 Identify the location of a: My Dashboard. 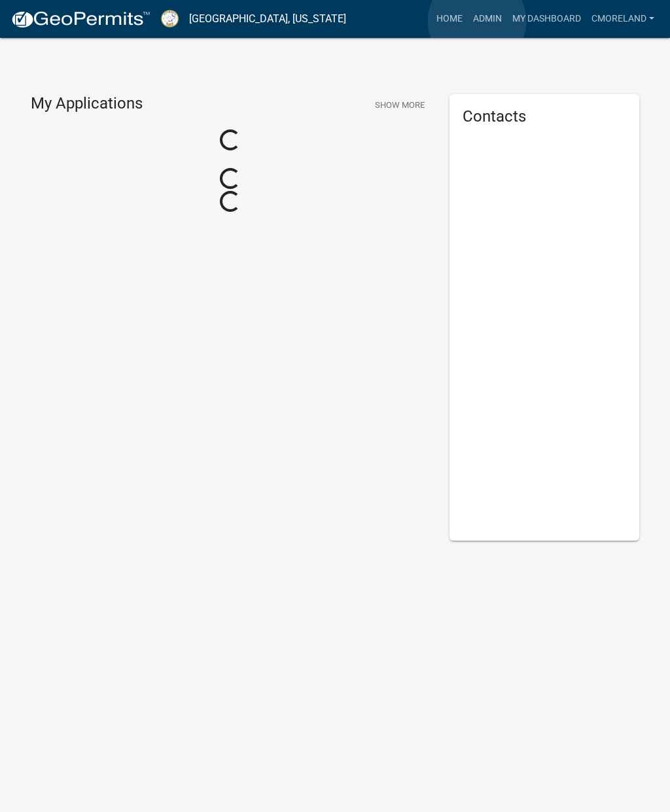
(546, 19).